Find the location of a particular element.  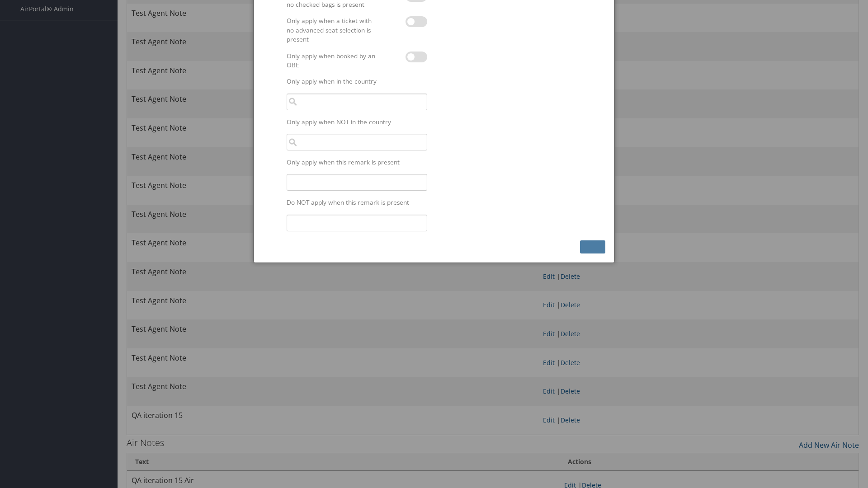

label: Only apply when NOT in the country is located at coordinates (357, 122).